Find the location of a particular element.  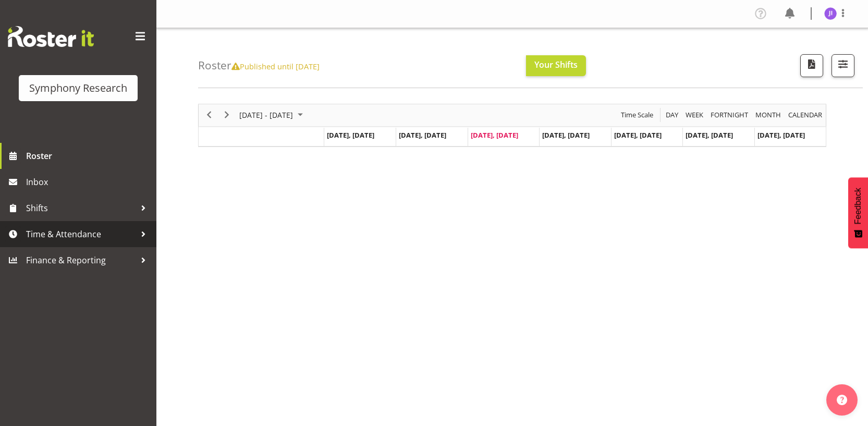

img: help-xxl-2.png is located at coordinates (842, 400).